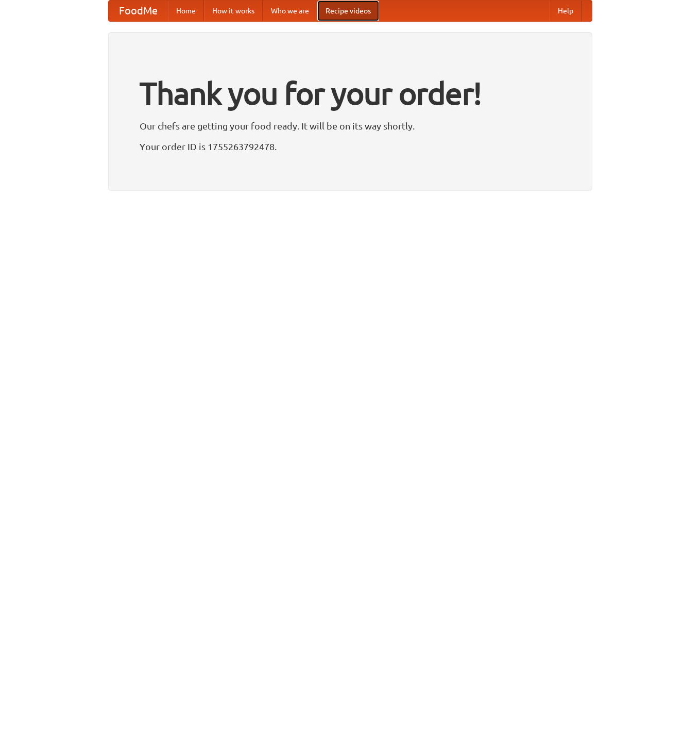  I want to click on a: How it works, so click(233, 11).